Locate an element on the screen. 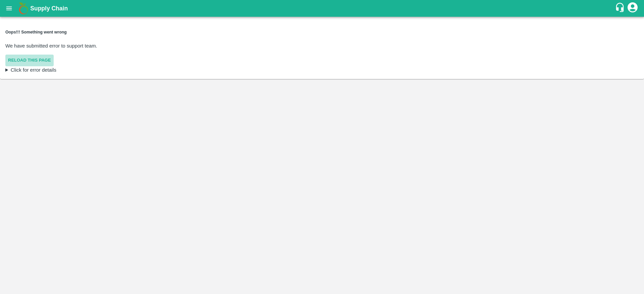 Image resolution: width=644 pixels, height=294 pixels. p: We have submitted error to support team. is located at coordinates (322, 46).